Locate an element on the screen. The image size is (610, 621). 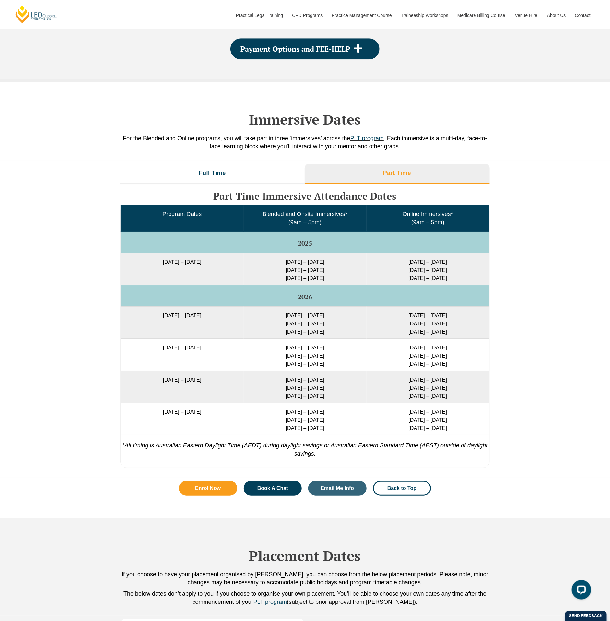
h3: Full Time is located at coordinates (212, 173).